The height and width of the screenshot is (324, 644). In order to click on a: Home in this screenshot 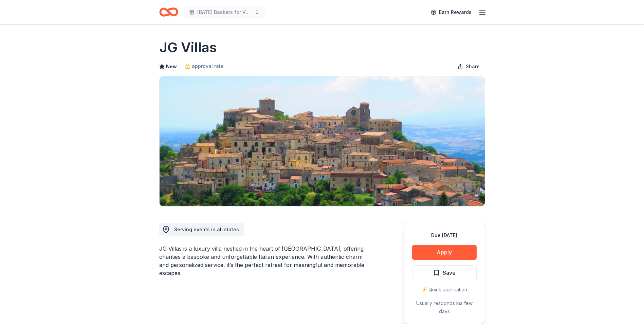, I will do `click(169, 12)`.